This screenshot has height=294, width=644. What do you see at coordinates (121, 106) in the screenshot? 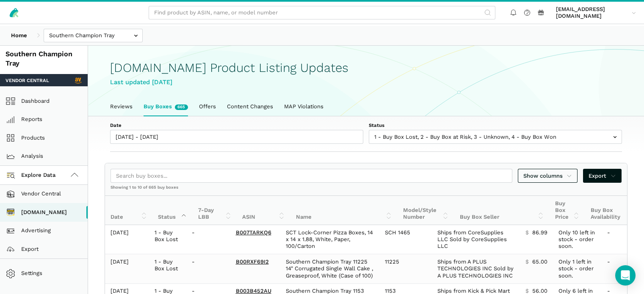
I see `a: Reviews` at bounding box center [121, 106].